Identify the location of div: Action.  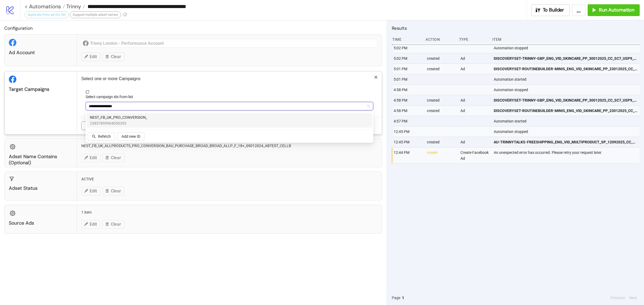
(440, 39).